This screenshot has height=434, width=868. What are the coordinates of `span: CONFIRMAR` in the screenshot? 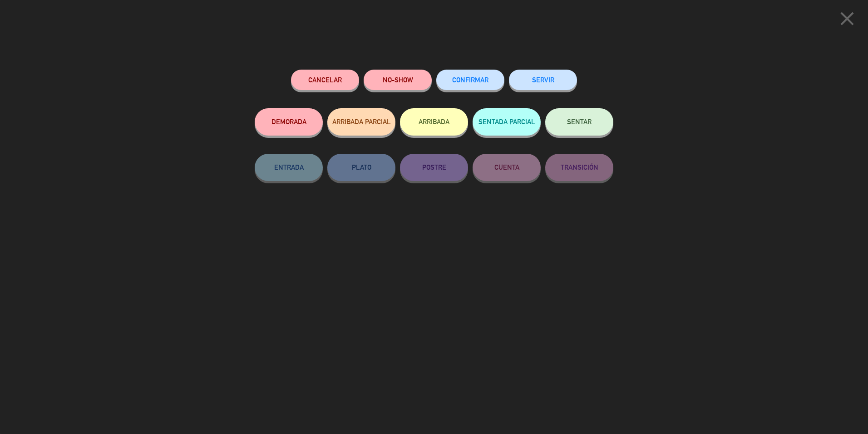 It's located at (471, 80).